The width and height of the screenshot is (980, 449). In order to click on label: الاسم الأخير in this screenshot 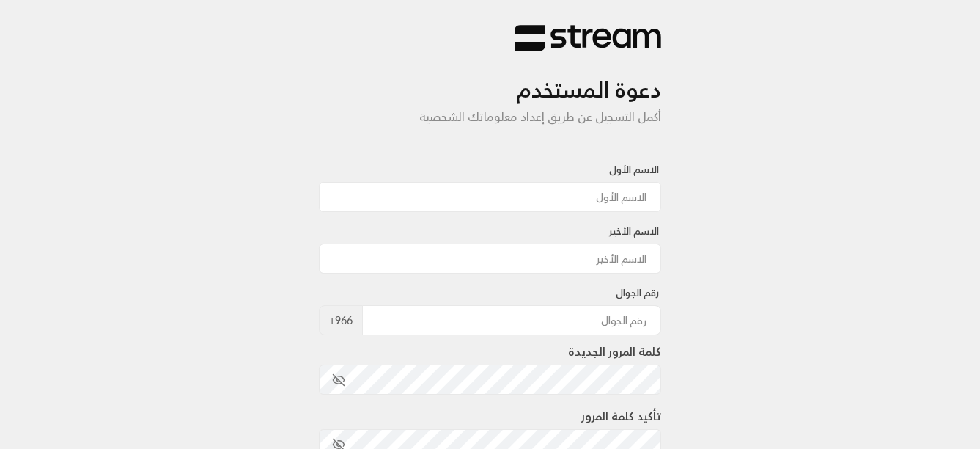, I will do `click(634, 231)`.